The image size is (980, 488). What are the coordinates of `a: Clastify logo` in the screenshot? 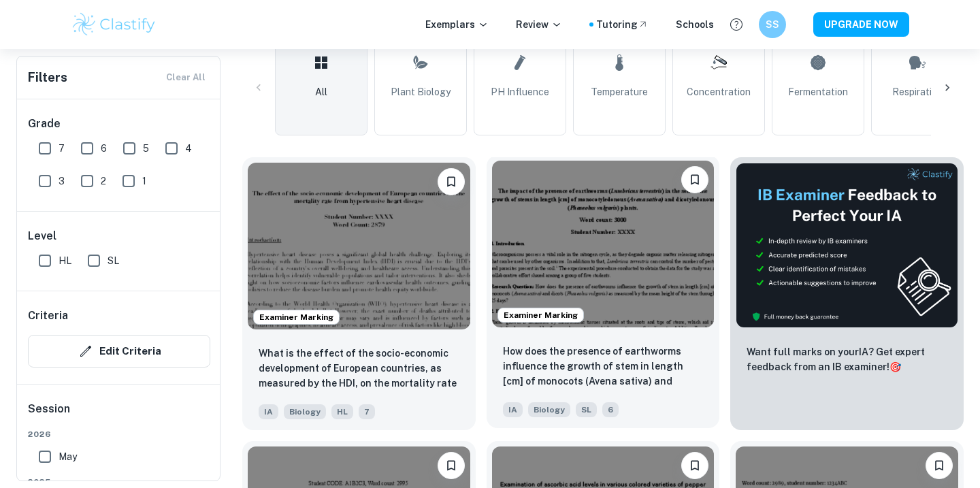 It's located at (114, 24).